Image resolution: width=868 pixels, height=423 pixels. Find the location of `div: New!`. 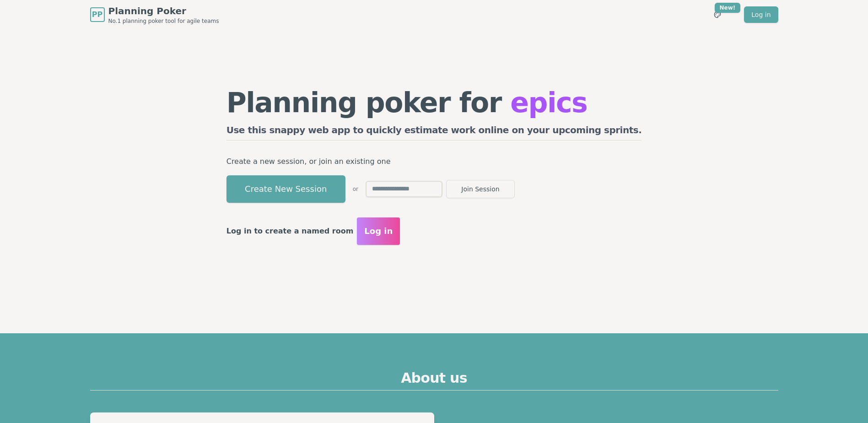

div: New! is located at coordinates (728, 8).